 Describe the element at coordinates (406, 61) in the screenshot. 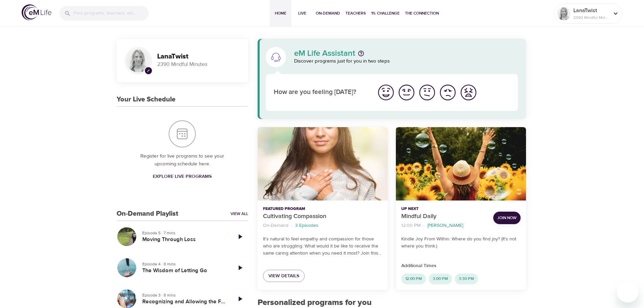

I see `p: Discover programs just for you in two steps` at that location.